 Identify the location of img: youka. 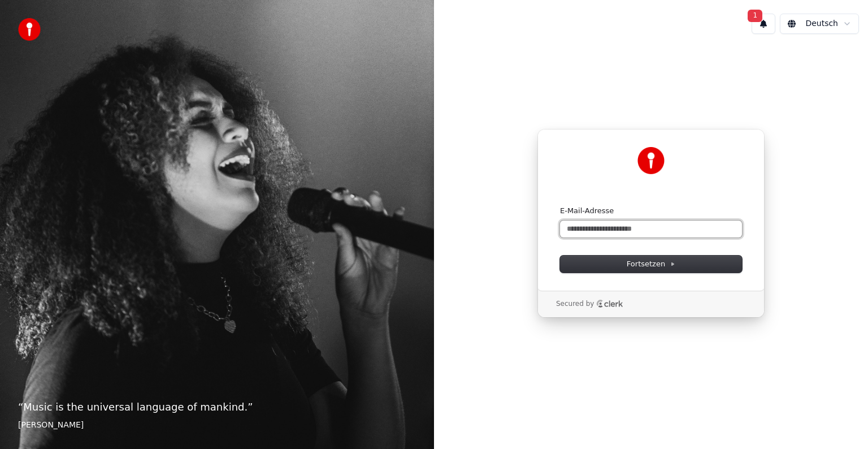
(29, 29).